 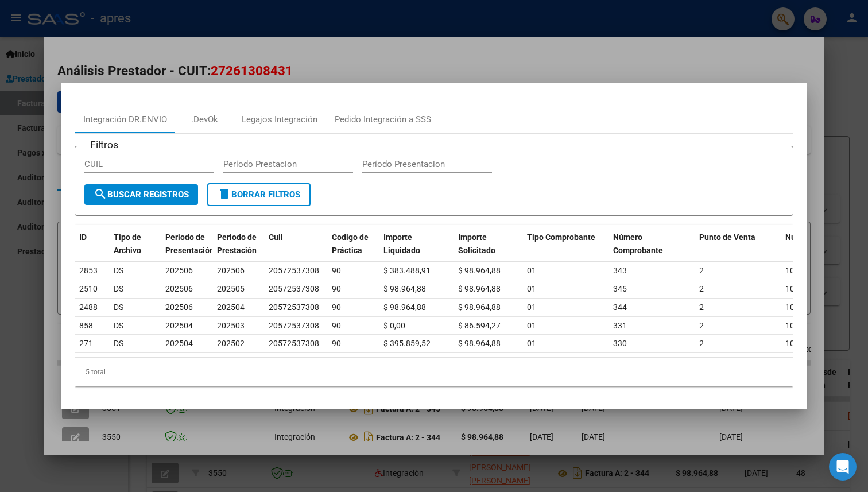 What do you see at coordinates (620, 271) in the screenshot?
I see `span: 343` at bounding box center [620, 271].